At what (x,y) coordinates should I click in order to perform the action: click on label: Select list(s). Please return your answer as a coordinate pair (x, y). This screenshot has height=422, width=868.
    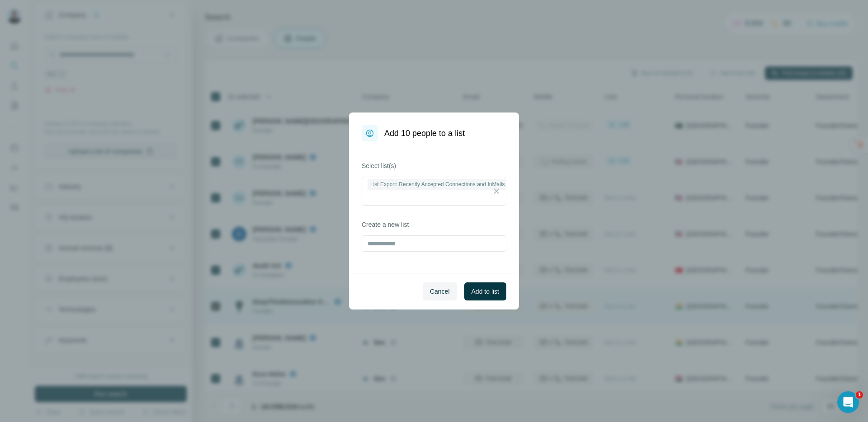
    Looking at the image, I should click on (434, 166).